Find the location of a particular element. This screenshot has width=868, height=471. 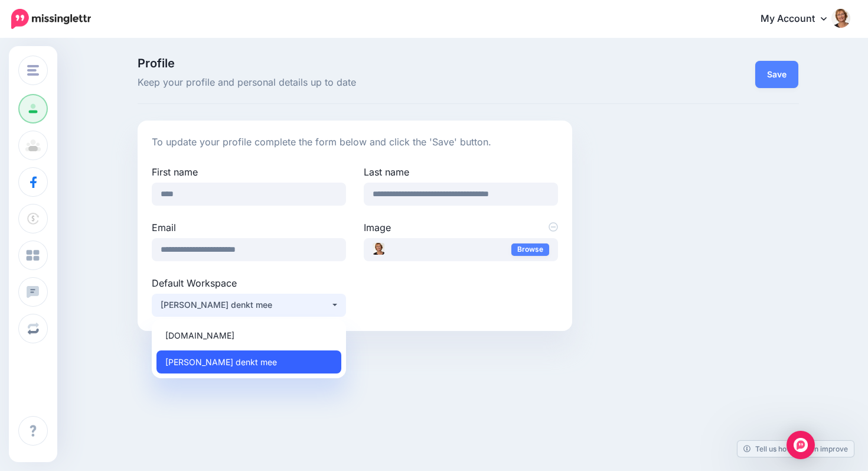

span: Keep your profile and personal details up to date is located at coordinates (355, 83).